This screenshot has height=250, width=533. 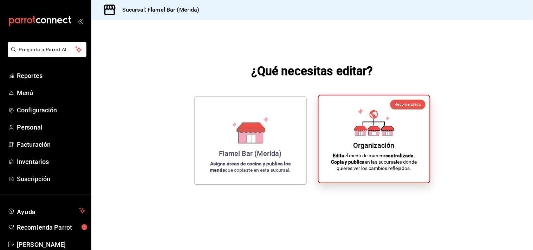 What do you see at coordinates (46, 54) in the screenshot?
I see `a: Pregunta a Parrot AI` at bounding box center [46, 54].